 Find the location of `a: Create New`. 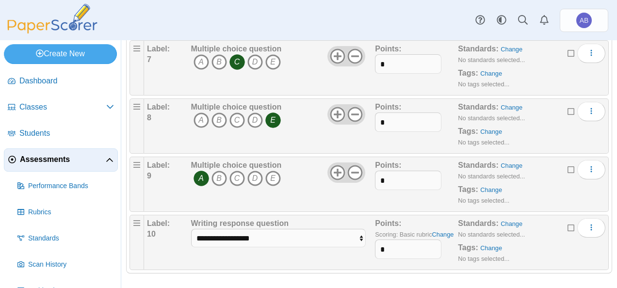

a: Create New is located at coordinates (60, 54).